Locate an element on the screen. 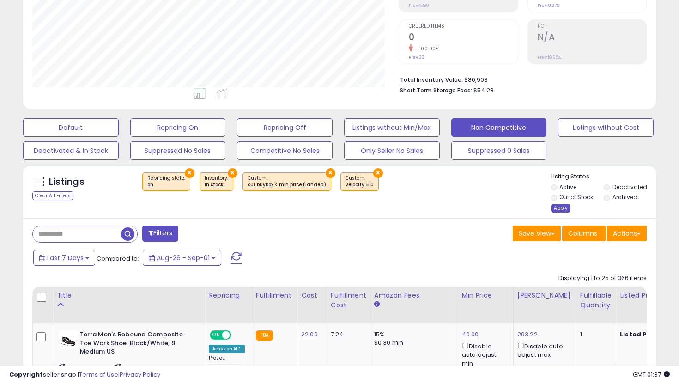  span: Repricing state : is located at coordinates (166, 182).